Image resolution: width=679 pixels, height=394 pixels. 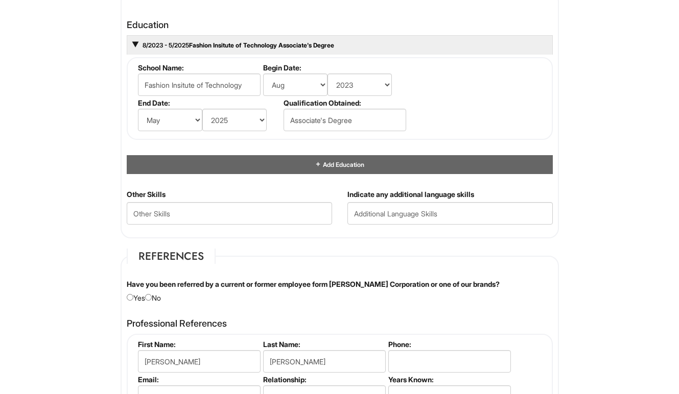 I want to click on label: Other Skills, so click(x=146, y=195).